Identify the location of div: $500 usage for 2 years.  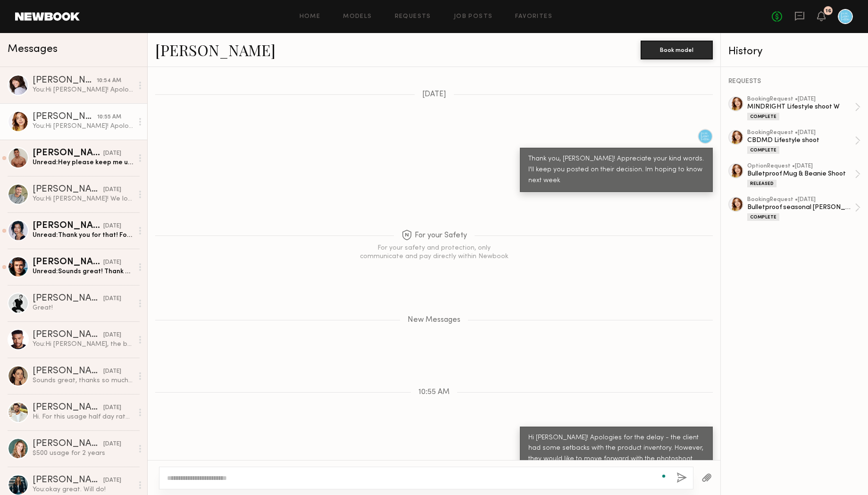
(82, 453).